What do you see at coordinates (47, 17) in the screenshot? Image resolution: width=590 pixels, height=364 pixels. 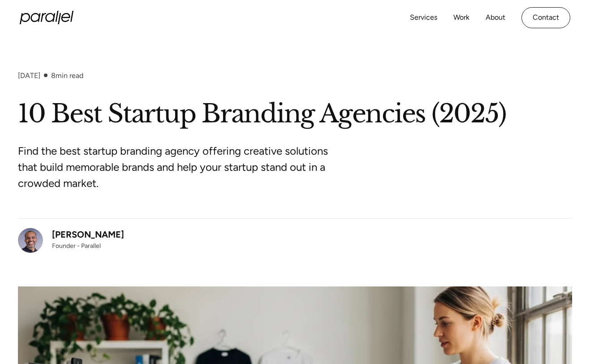 I see `a: home` at bounding box center [47, 17].